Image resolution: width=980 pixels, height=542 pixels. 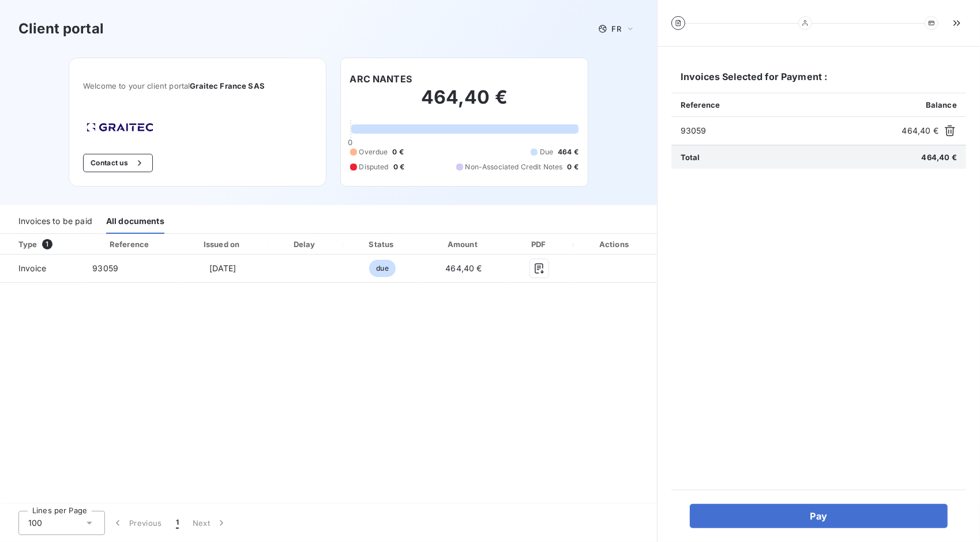 I want to click on button: Contact us, so click(x=117, y=163).